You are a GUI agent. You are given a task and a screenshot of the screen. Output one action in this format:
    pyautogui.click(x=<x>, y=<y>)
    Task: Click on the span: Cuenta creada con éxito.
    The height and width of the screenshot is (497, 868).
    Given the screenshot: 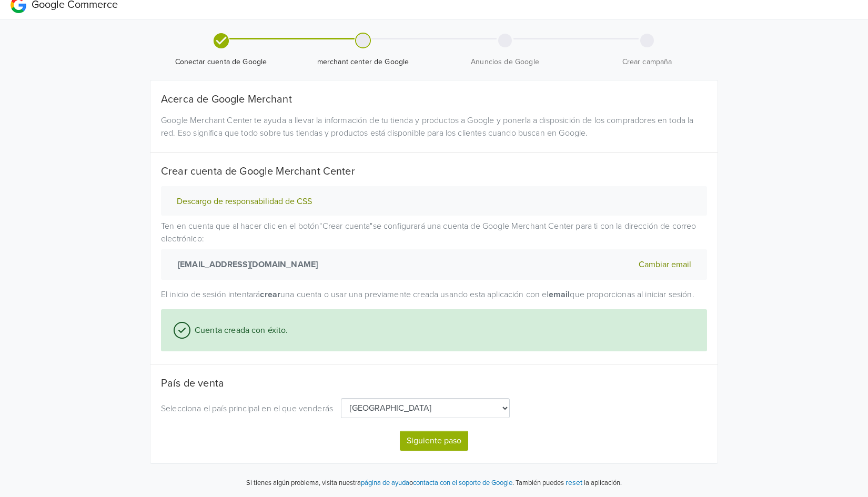 What is the action you would take?
    pyautogui.click(x=239, y=330)
    